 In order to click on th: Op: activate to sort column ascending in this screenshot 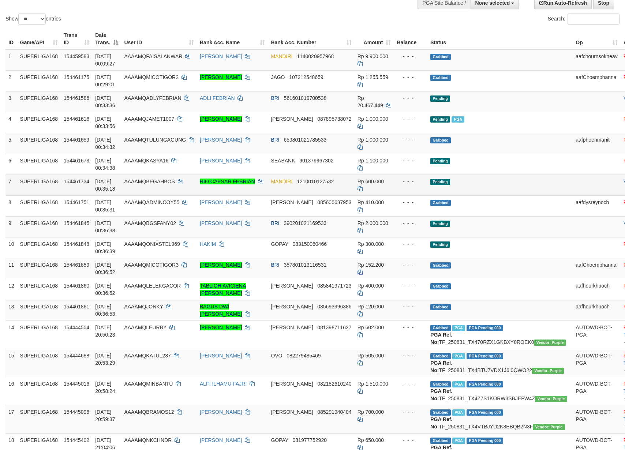, I will do `click(596, 39)`.